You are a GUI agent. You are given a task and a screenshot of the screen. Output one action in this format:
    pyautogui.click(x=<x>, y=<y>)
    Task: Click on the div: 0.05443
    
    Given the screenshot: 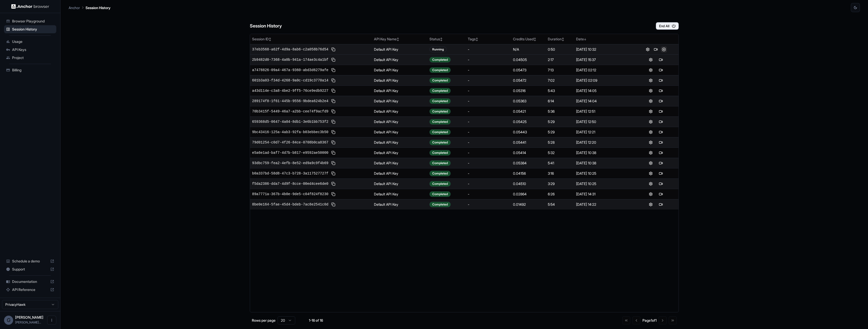 What is the action you would take?
    pyautogui.click(x=529, y=132)
    